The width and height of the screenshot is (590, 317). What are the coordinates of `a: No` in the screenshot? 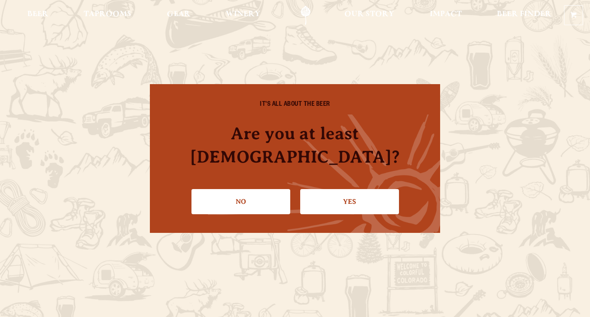 It's located at (241, 201).